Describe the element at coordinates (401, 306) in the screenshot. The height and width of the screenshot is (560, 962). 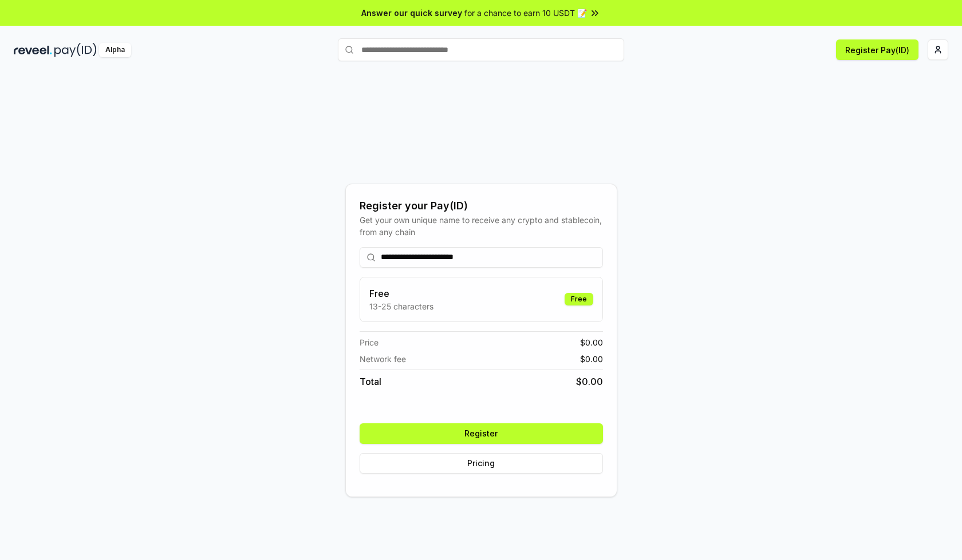
I see `p: 13-25 characters` at that location.